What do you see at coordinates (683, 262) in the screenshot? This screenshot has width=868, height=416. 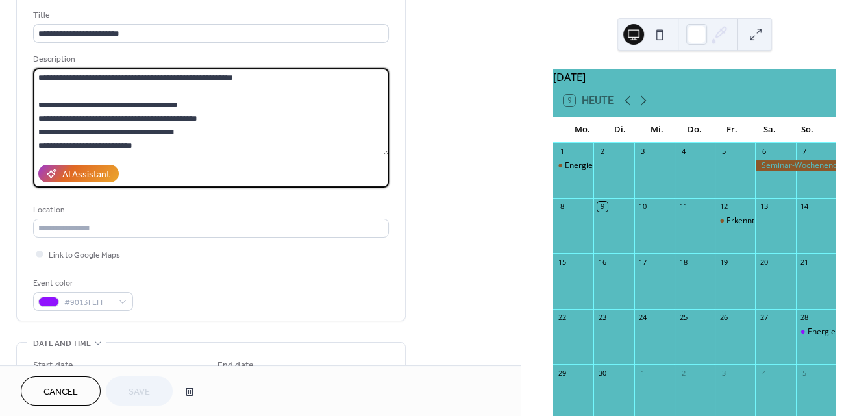 I see `div: 18` at bounding box center [683, 262].